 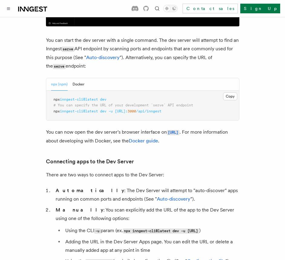 I want to click on strong: Manually, so click(x=80, y=209).